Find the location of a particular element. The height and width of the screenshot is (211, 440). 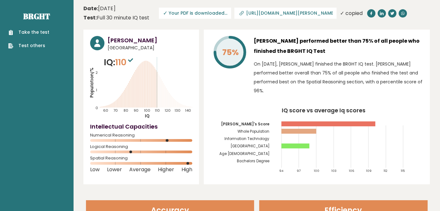

tspan: 109 is located at coordinates (369, 171).